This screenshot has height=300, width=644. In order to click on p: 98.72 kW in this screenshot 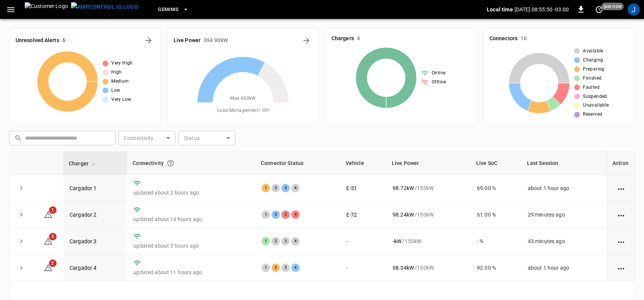, I will do `click(403, 188)`.